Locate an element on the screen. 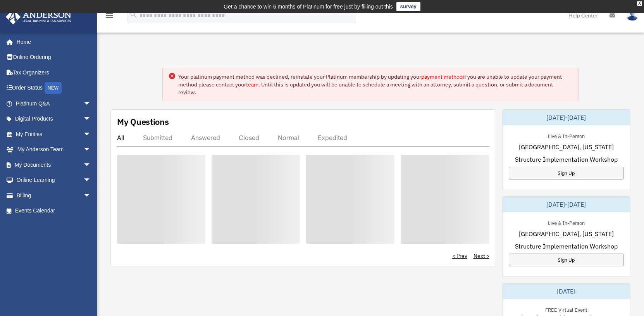  div: close is located at coordinates (639, 3).